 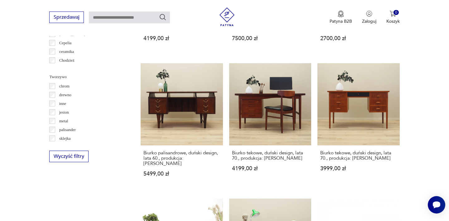 I want to click on p: Tworzywo, so click(x=87, y=77).